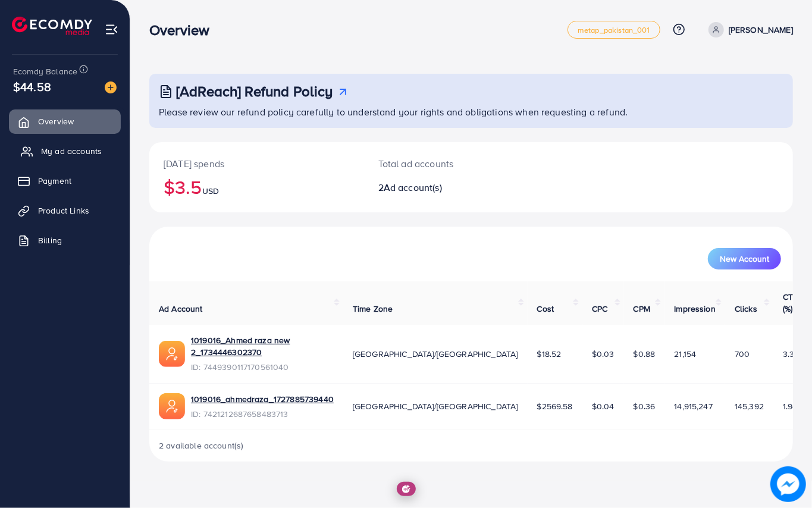 The width and height of the screenshot is (812, 508). What do you see at coordinates (644, 406) in the screenshot?
I see `span: $0.36` at bounding box center [644, 406].